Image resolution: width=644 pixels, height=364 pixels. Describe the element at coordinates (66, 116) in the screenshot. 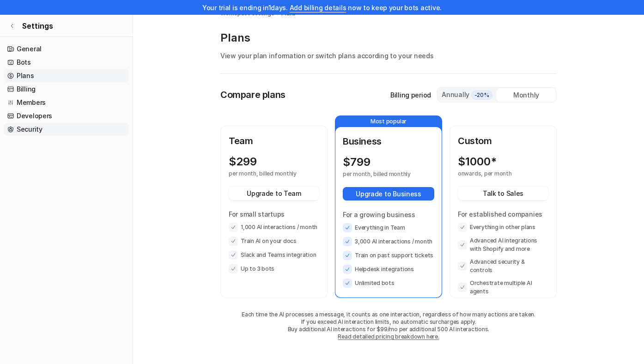

I see `a: Developers` at that location.